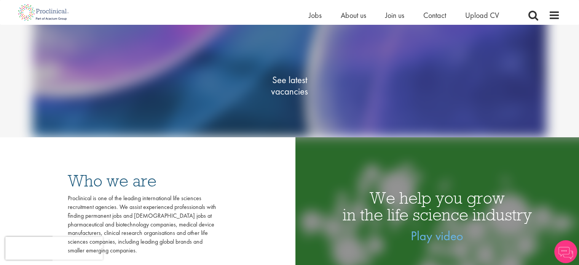  I want to click on span: Upload CV, so click(482, 15).